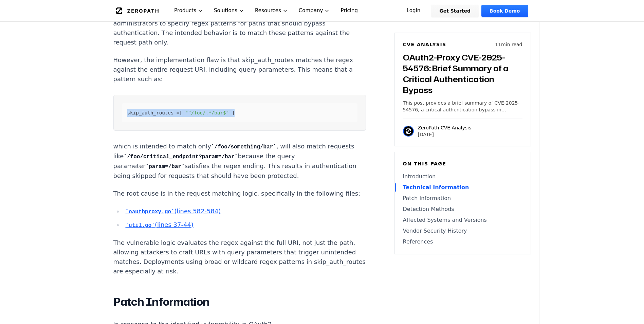  What do you see at coordinates (173, 211) in the screenshot?
I see `a: oauthproxy.go(lines 582-584)` at bounding box center [173, 211].